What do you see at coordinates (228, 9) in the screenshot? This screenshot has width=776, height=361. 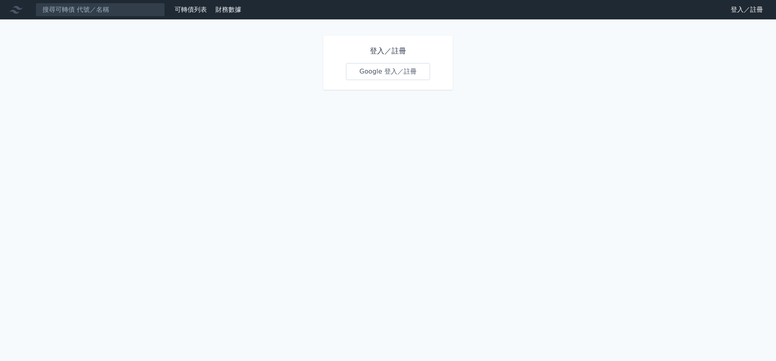 I see `a: 財務數據` at bounding box center [228, 9].